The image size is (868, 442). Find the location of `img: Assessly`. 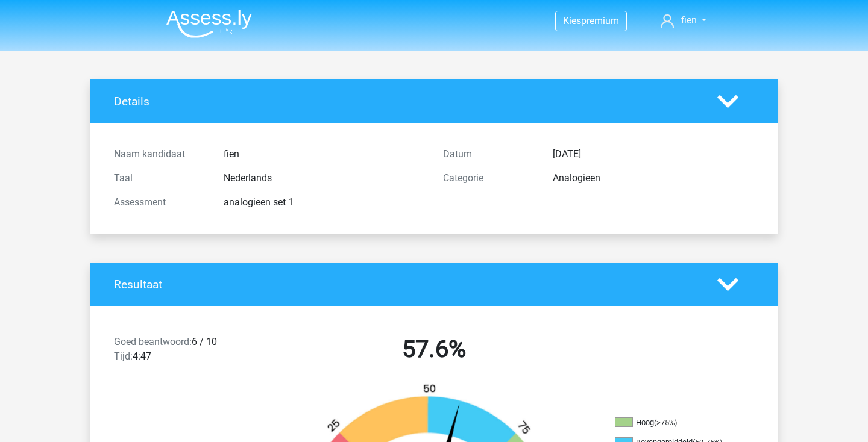

img: Assessly is located at coordinates (209, 23).